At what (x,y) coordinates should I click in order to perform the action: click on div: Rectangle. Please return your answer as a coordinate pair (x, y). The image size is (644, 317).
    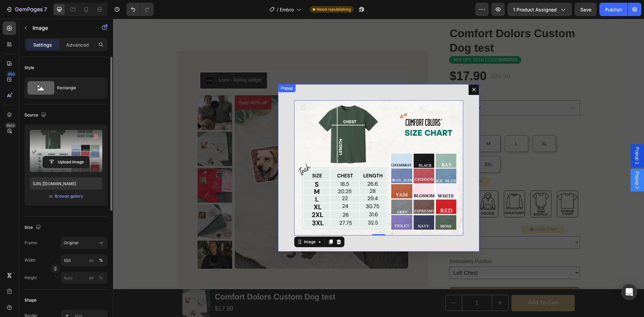
    Looking at the image, I should click on (78, 88).